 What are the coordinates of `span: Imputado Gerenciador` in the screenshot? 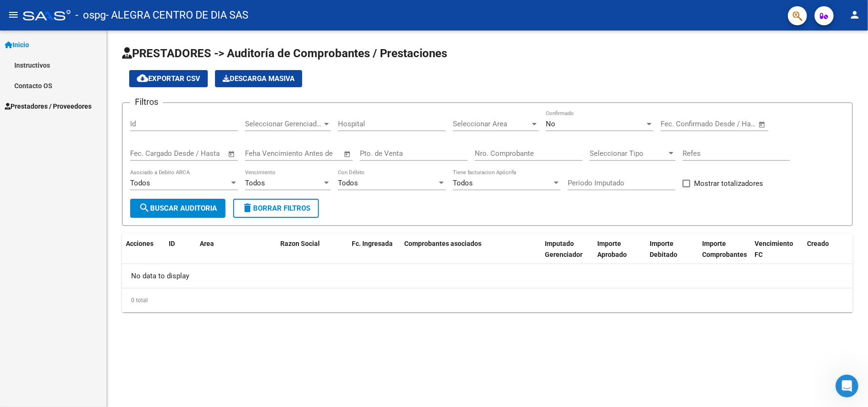 It's located at (564, 249).